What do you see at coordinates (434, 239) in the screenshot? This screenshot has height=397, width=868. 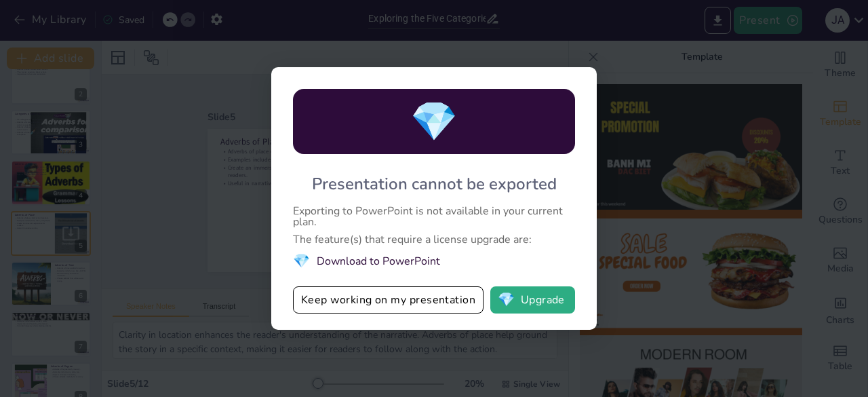 I see `div: The feature(s) that require a license upgrade are:` at bounding box center [434, 239].